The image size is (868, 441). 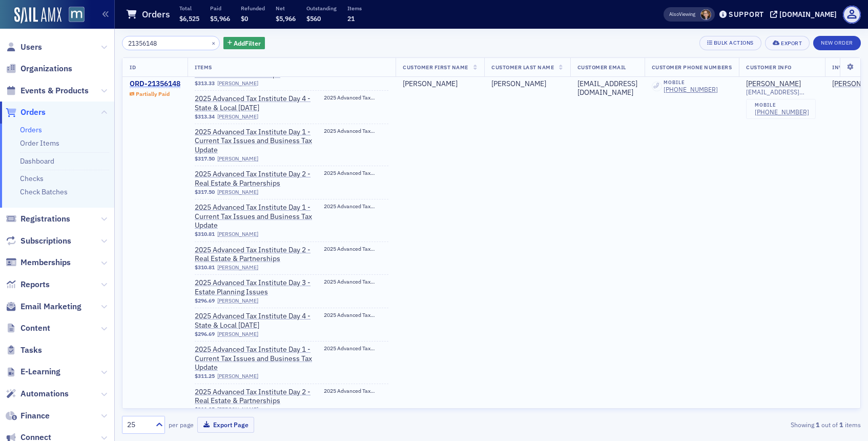 What do you see at coordinates (787, 43) in the screenshot?
I see `button: Export` at bounding box center [787, 43].